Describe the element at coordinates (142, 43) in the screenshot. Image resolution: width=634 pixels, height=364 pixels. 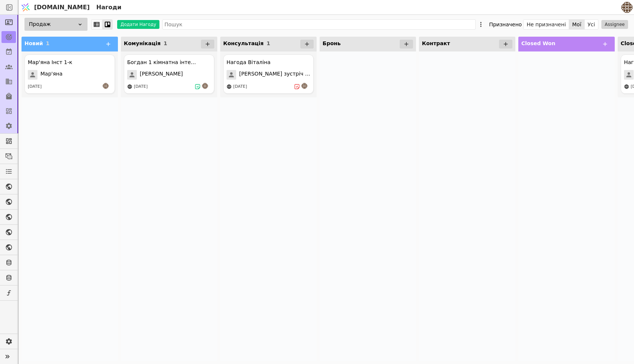
I see `span: Комунікація` at that location.